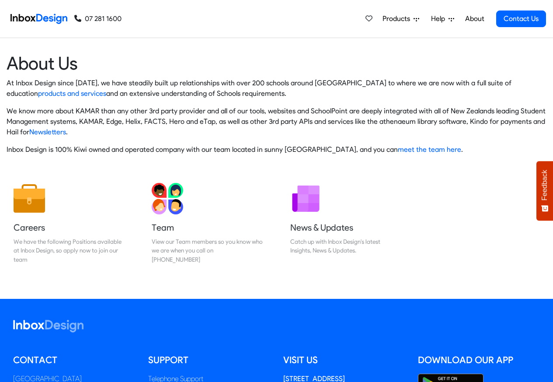  What do you see at coordinates (346, 246) in the screenshot?
I see `div: Catch up with Inbox Design's latest Insights, News & Updates.` at bounding box center [346, 246].